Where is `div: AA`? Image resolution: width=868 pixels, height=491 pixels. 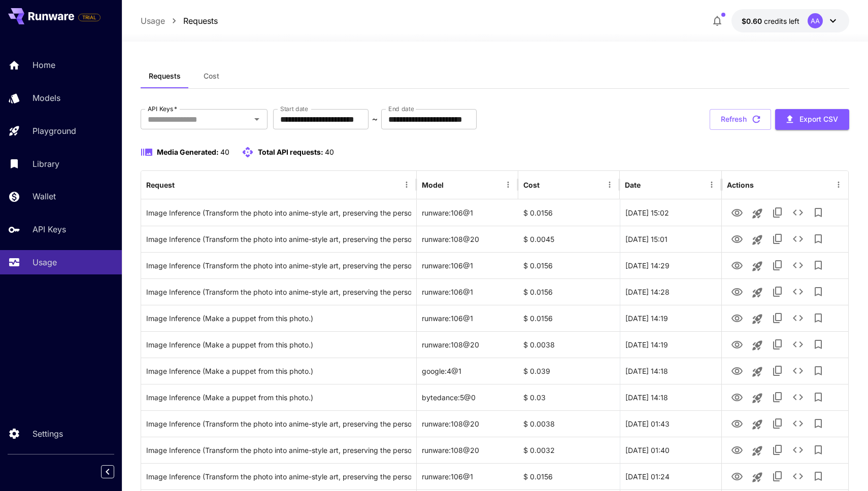
div: AA is located at coordinates (815, 21).